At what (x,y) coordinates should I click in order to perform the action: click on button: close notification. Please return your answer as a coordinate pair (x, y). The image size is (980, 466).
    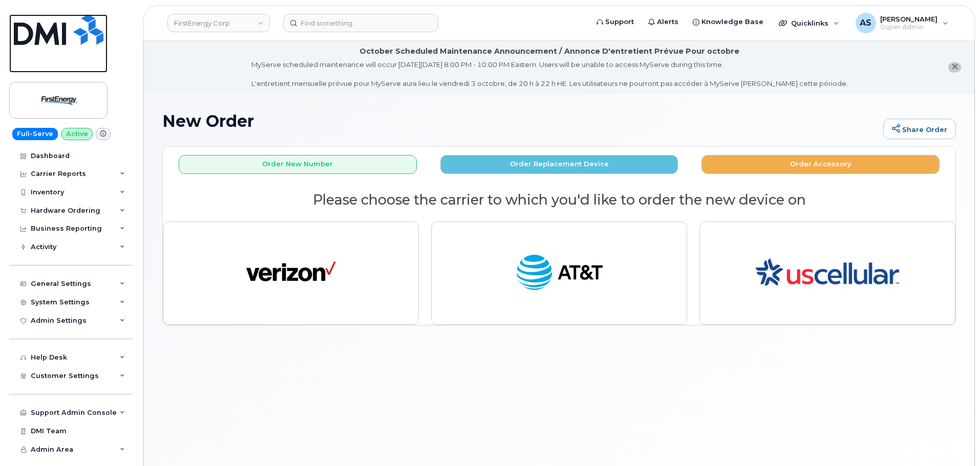
    Looking at the image, I should click on (954, 67).